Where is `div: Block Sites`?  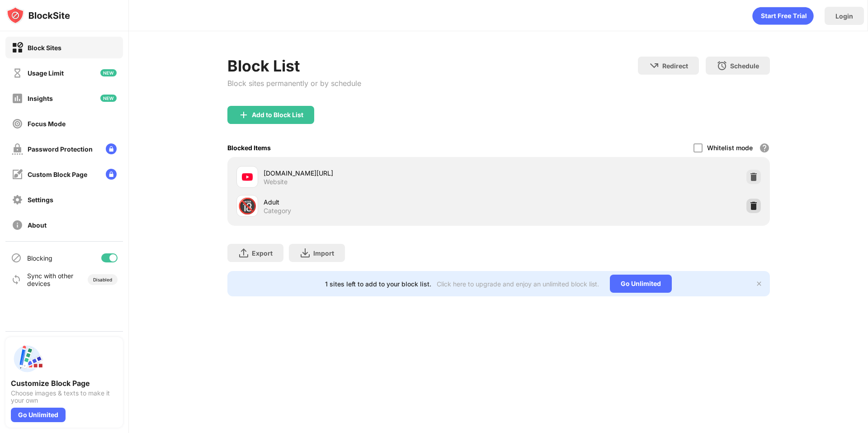
div: Block Sites is located at coordinates (44, 47).